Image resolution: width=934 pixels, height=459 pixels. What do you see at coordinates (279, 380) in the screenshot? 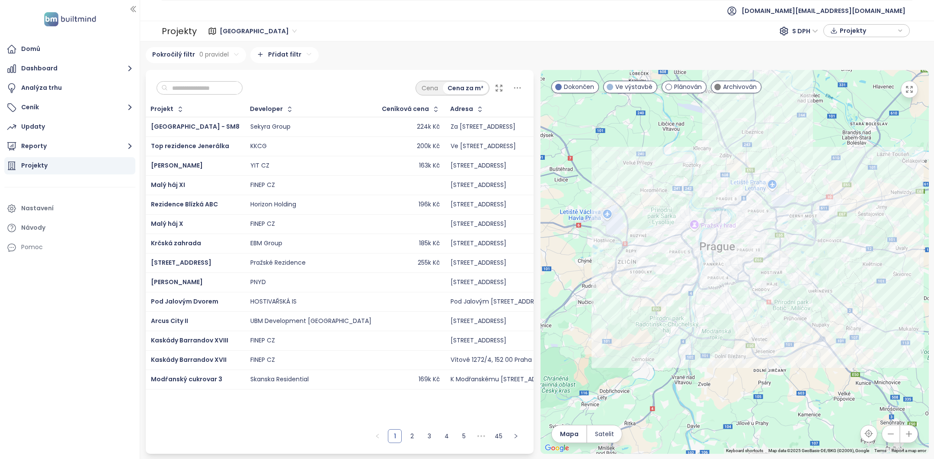
I see `div: Skanska Residential` at bounding box center [279, 380].